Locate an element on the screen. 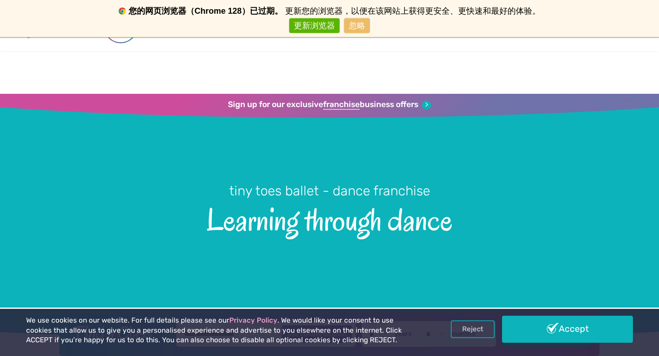  a: Privacy Policy is located at coordinates (253, 320).